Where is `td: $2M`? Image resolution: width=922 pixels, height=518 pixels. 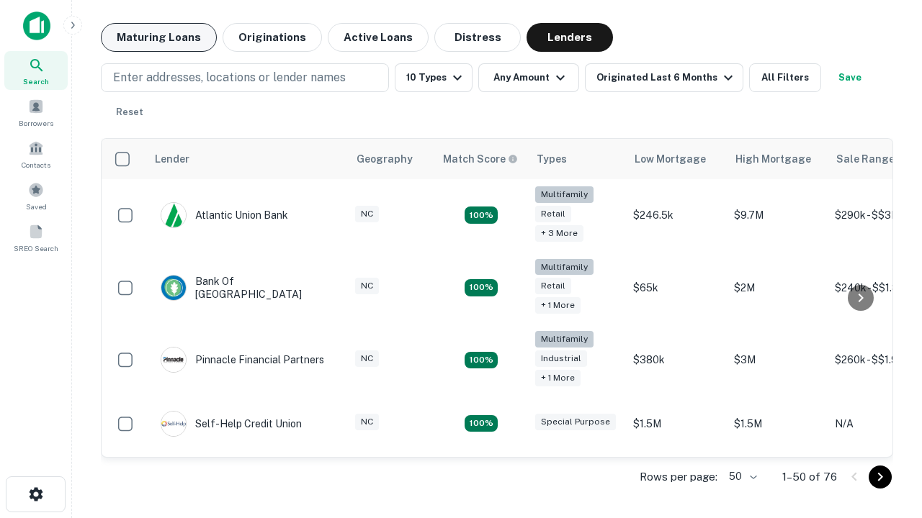
td: $2M is located at coordinates (777, 288).